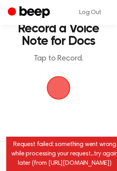  Describe the element at coordinates (30, 12) in the screenshot. I see `a: Beep` at that location.